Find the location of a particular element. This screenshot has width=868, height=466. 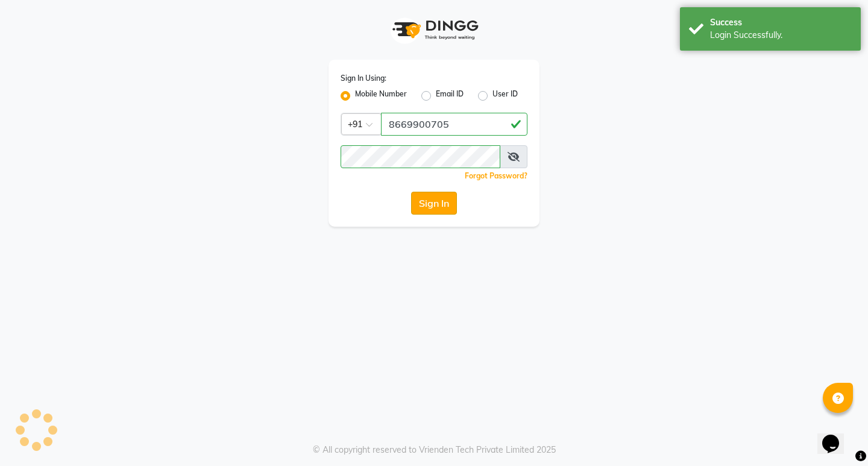

label: Mobile Number is located at coordinates (381, 96).